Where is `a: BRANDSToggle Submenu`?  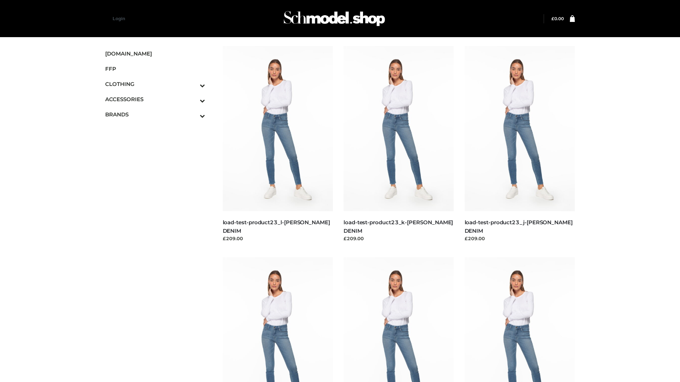 a: BRANDSToggle Submenu is located at coordinates (155, 114).